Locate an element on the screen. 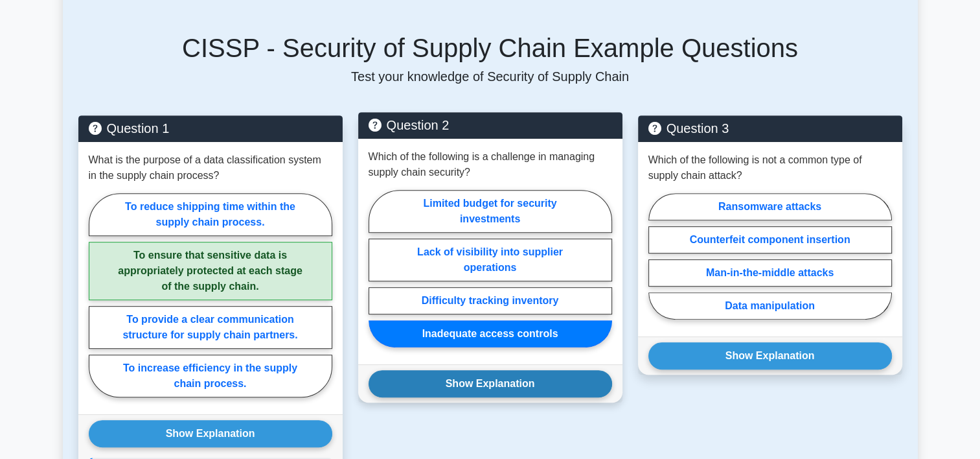  label: Difficulty tracking inventory is located at coordinates (490, 301).